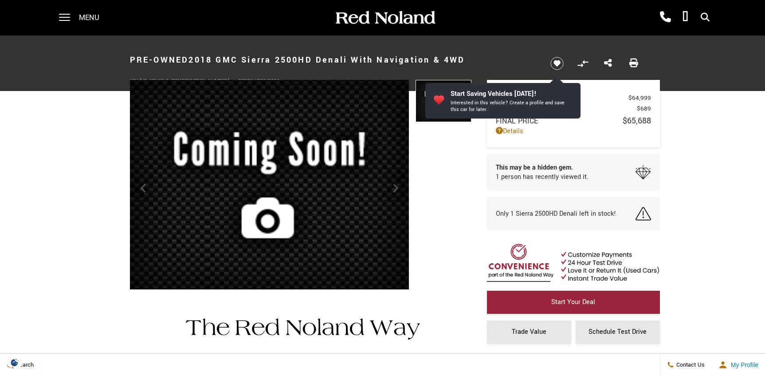 This screenshot has width=765, height=376. I want to click on img: Opt-Out Icon, so click(15, 362).